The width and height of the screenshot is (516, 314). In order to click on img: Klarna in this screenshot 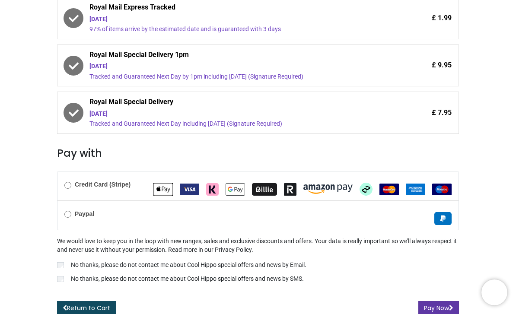, I will do `click(212, 189)`.